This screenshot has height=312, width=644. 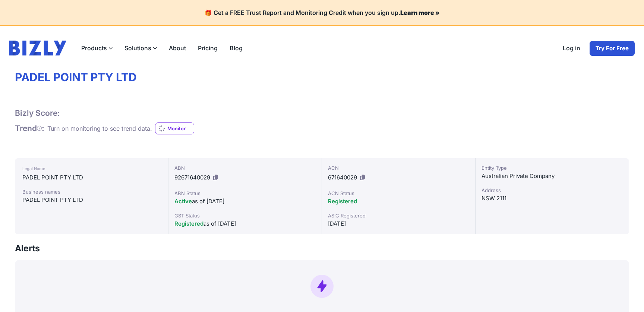 I want to click on div: Entity Type, so click(x=552, y=168).